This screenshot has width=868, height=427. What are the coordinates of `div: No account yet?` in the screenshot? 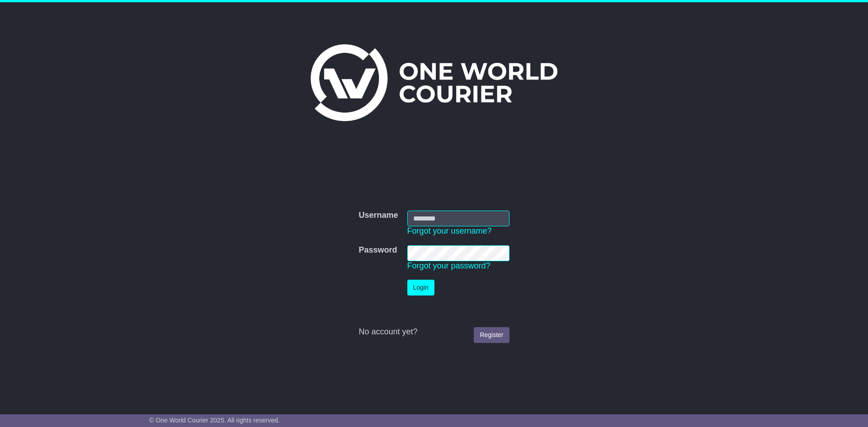 It's located at (433, 332).